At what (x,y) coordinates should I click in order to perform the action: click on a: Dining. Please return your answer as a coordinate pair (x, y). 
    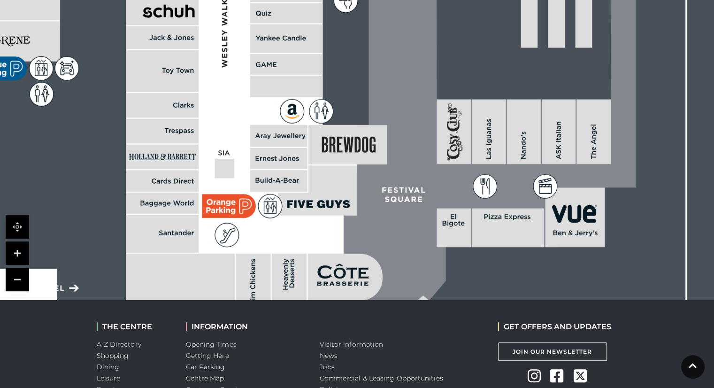
    Looking at the image, I should click on (108, 367).